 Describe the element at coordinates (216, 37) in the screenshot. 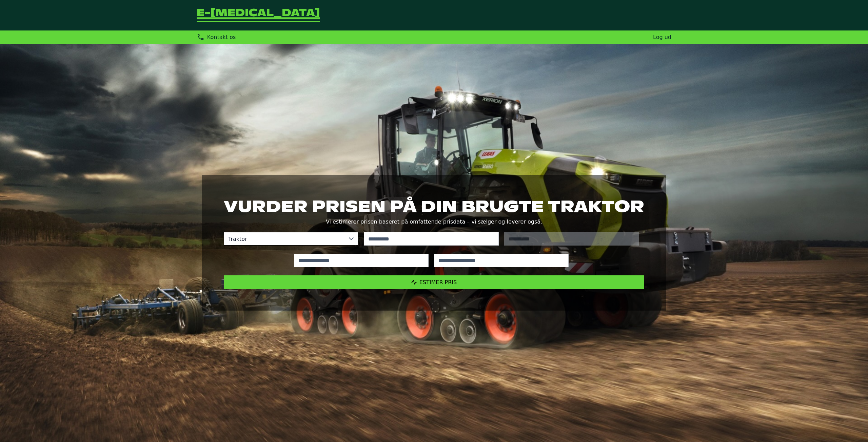

I see `div: Kontakt os` at that location.